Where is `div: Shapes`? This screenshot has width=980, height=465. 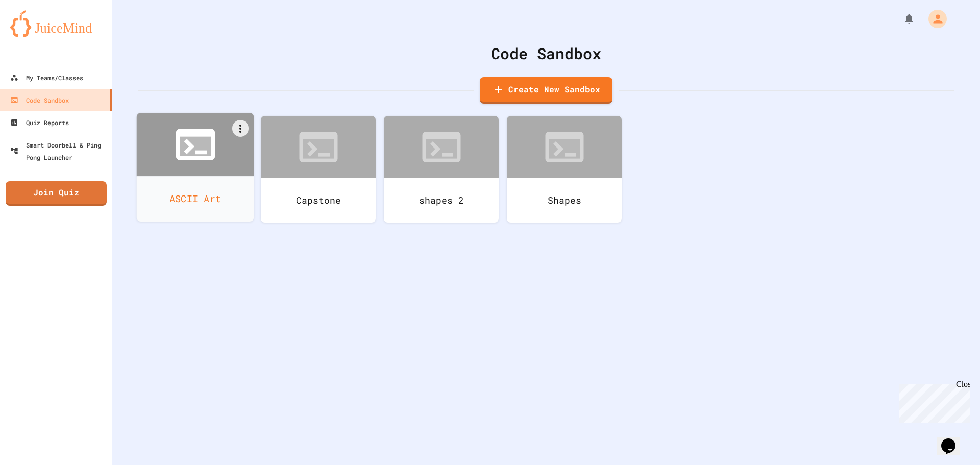 div: Shapes is located at coordinates (564, 200).